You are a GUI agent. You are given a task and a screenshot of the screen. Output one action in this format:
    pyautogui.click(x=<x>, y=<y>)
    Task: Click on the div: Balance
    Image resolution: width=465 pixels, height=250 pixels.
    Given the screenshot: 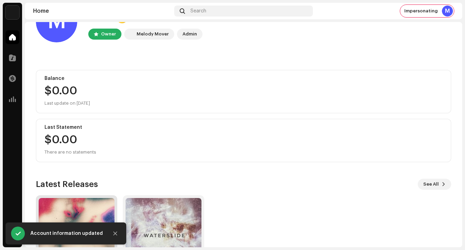 What is the action you would take?
    pyautogui.click(x=243, y=79)
    